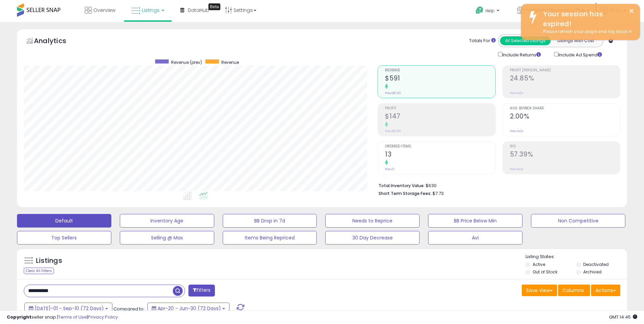 The image size is (644, 324). I want to click on label: Deactivated, so click(596, 264).